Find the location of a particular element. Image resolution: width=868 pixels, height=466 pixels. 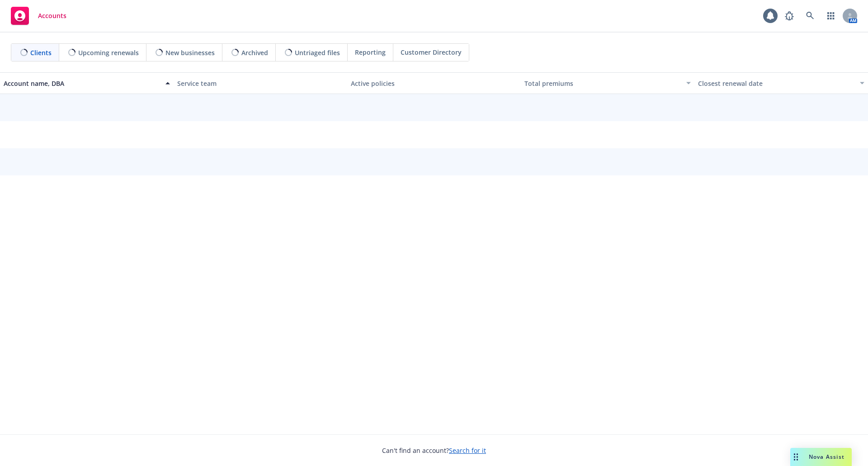

span: Customer Directory is located at coordinates (431, 52).